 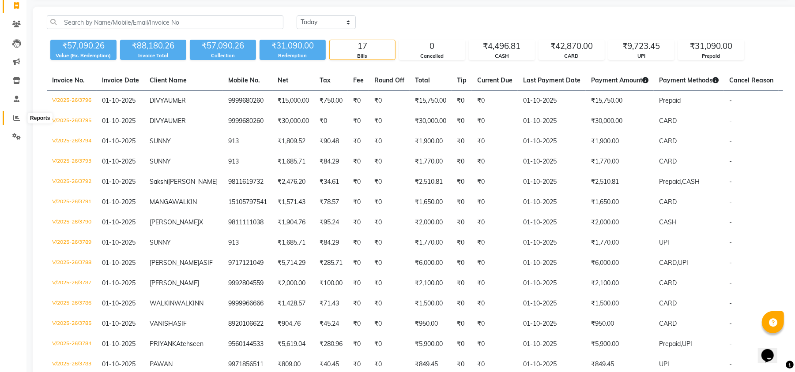 I want to click on td: V/2025-26/3792, so click(x=71, y=182).